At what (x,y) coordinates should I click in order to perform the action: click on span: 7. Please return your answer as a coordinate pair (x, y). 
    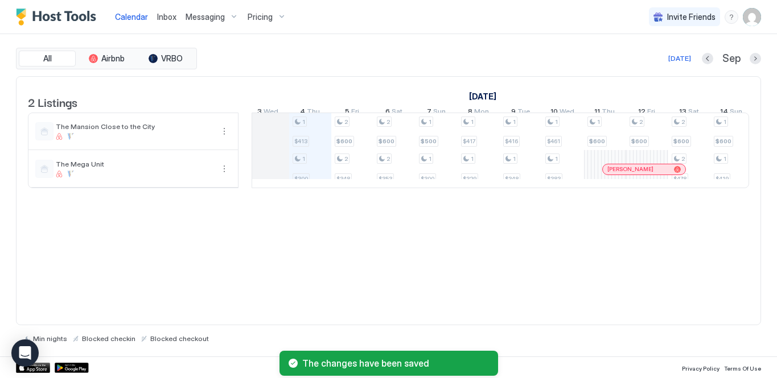
    Looking at the image, I should click on (429, 113).